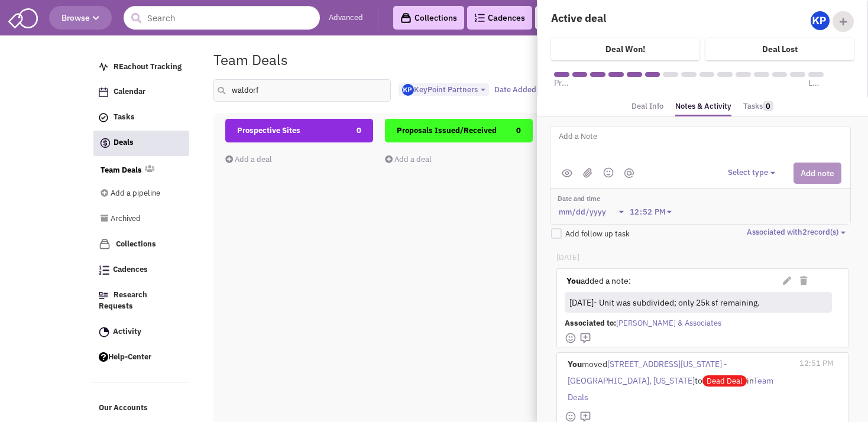  What do you see at coordinates (817, 363) in the screenshot?
I see `span: 12:51 PM` at bounding box center [817, 363].